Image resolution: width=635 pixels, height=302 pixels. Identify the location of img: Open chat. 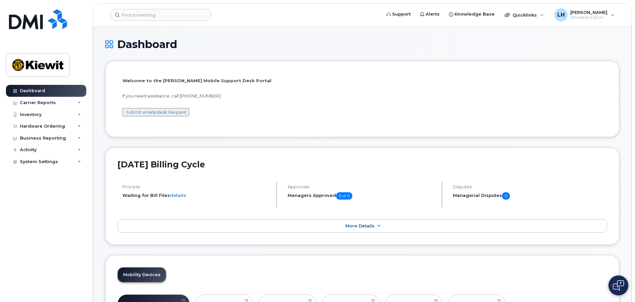
(619, 286).